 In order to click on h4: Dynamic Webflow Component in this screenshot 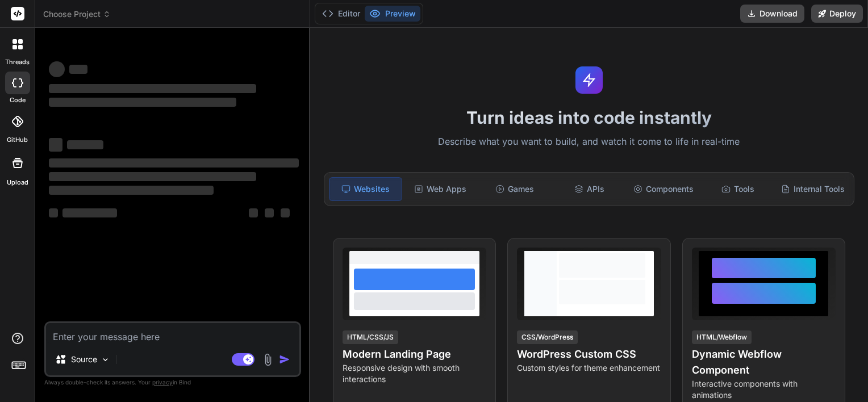, I will do `click(763, 362)`.